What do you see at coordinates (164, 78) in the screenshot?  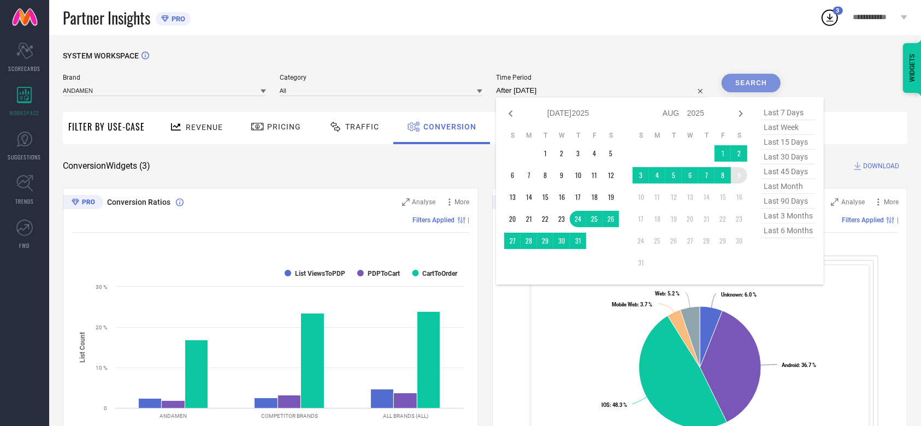 I see `span: Brand` at bounding box center [164, 78].